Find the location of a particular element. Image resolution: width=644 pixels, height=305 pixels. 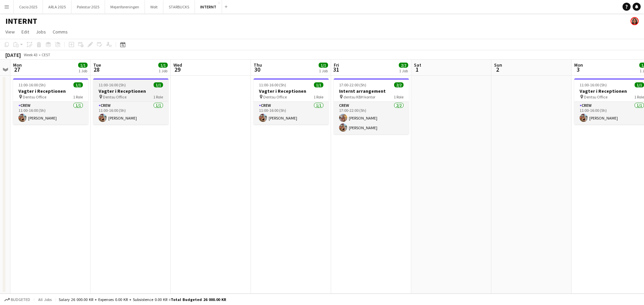

span: 1 is located at coordinates (417, 69).